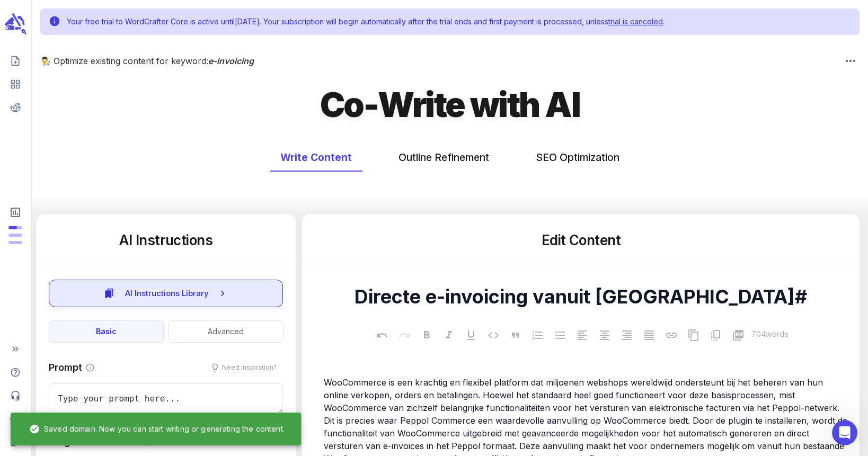 The width and height of the screenshot is (868, 456). Describe the element at coordinates (316, 158) in the screenshot. I see `button: Write Content` at that location.